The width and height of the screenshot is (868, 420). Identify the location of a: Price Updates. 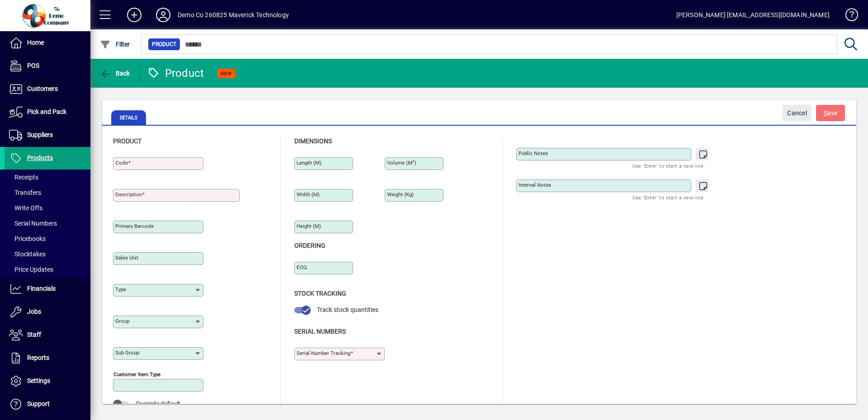
(47, 270).